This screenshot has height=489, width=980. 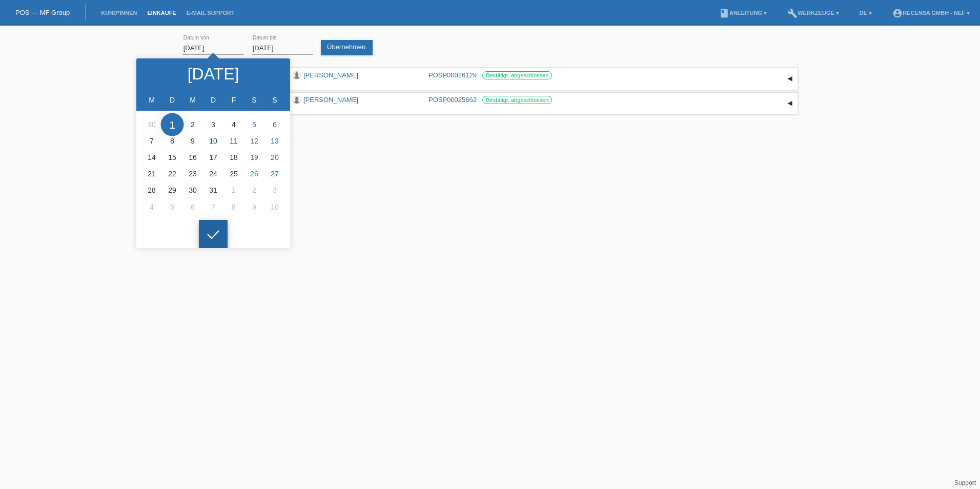 I want to click on a: bookAnleitung ▾, so click(x=742, y=13).